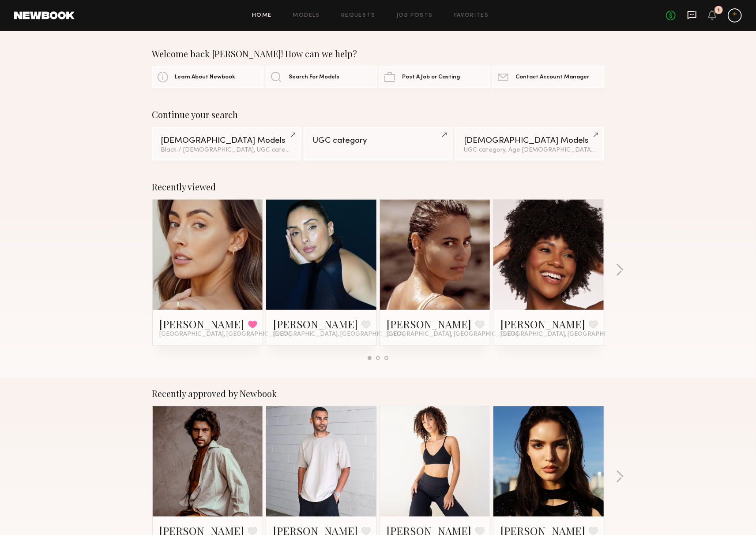 The height and width of the screenshot is (535, 756). Describe the element at coordinates (208, 77) in the screenshot. I see `a: Learn About Newbook` at that location.